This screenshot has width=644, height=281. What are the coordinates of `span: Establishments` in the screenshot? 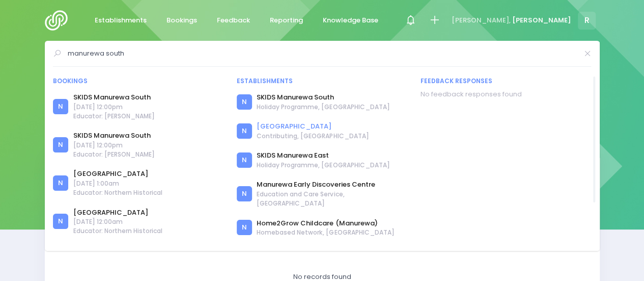 It's located at (120, 20).